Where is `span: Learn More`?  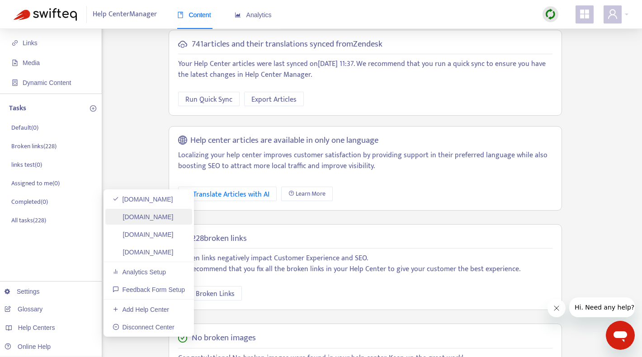
span: Learn More is located at coordinates (310, 194).